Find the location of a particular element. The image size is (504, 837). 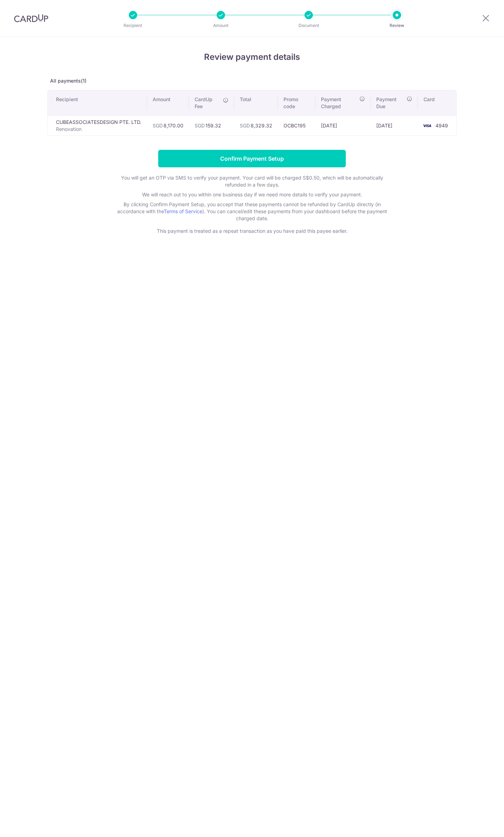

input: Confirm Payment Setup is located at coordinates (252, 158).